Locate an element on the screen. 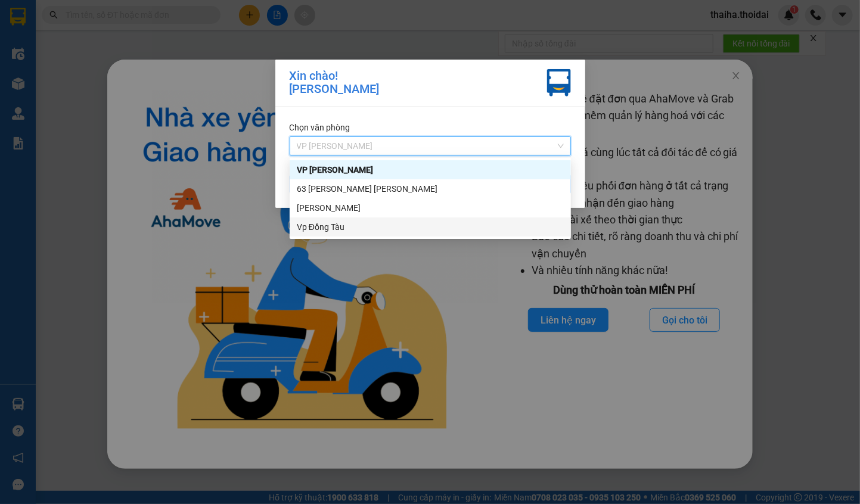  div: 63 Trần Quang Tặng is located at coordinates (430, 189).